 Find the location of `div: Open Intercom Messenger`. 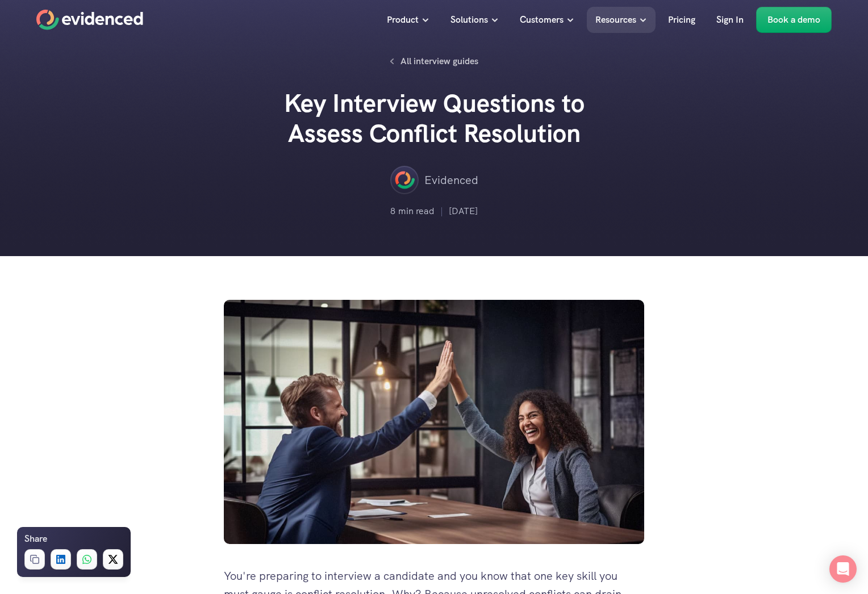

div: Open Intercom Messenger is located at coordinates (843, 569).